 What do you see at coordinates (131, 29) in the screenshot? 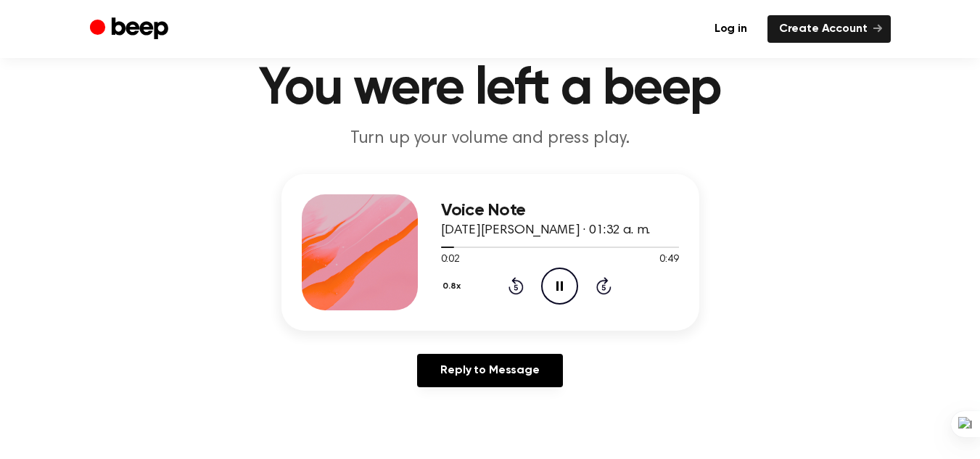
I see `a: Beep` at bounding box center [131, 29].